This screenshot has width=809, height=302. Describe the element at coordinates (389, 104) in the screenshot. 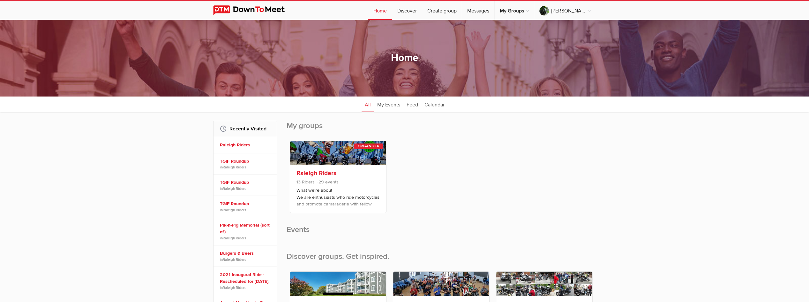

I see `a: My Events` at that location.